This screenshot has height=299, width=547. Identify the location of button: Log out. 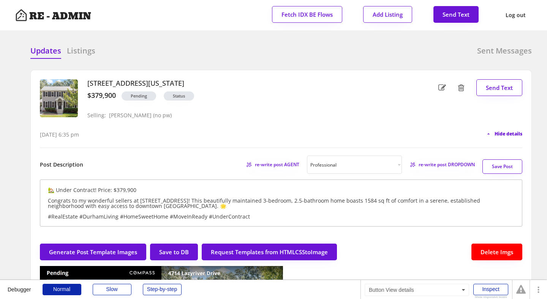
(516, 15).